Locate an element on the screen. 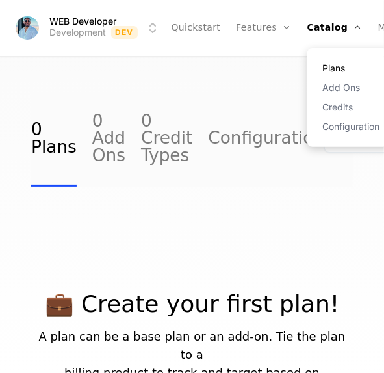 The height and width of the screenshot is (373, 384). a: Credits is located at coordinates (353, 107).